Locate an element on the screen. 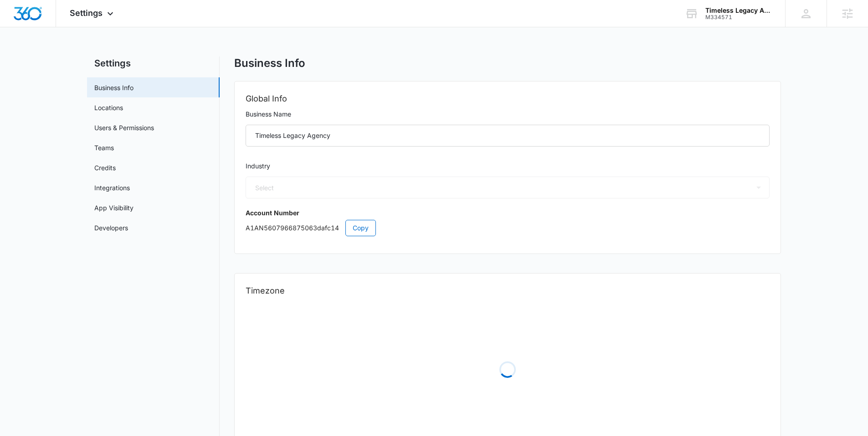 Image resolution: width=868 pixels, height=436 pixels. img: tab_keywords_by_traffic_grey.svg is located at coordinates (94, 56).